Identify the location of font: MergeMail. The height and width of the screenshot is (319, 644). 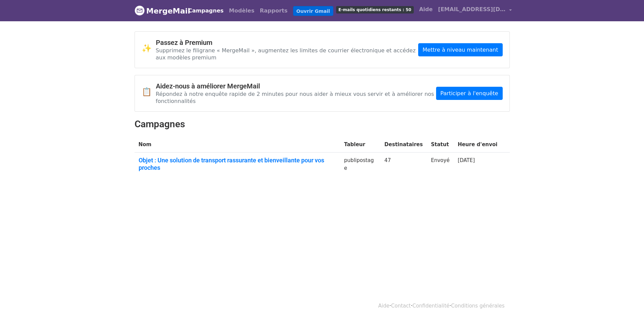
(168, 11).